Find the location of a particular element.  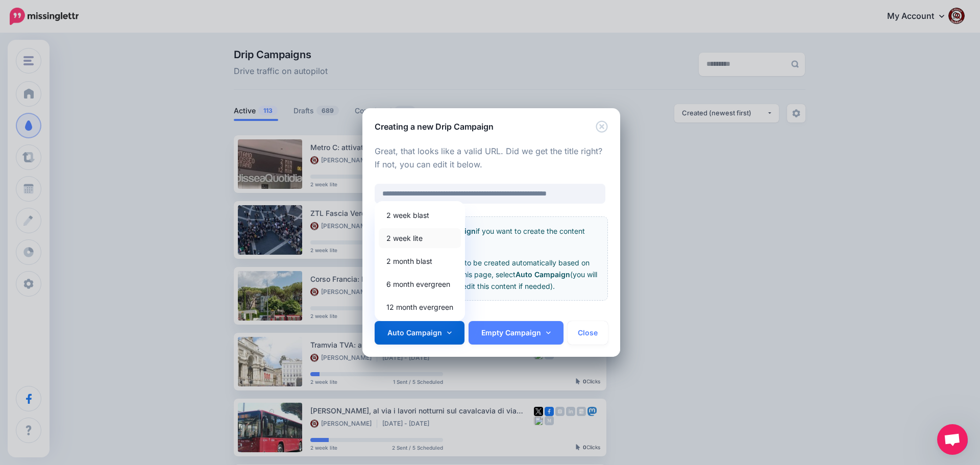

a: 2 week blast is located at coordinates (420, 215).